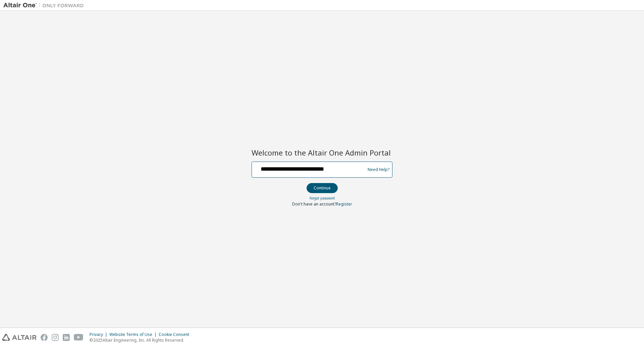 The height and width of the screenshot is (347, 644). I want to click on p: © 2025 Altair Engineering, Inc. All Rights Reserved., so click(141, 340).